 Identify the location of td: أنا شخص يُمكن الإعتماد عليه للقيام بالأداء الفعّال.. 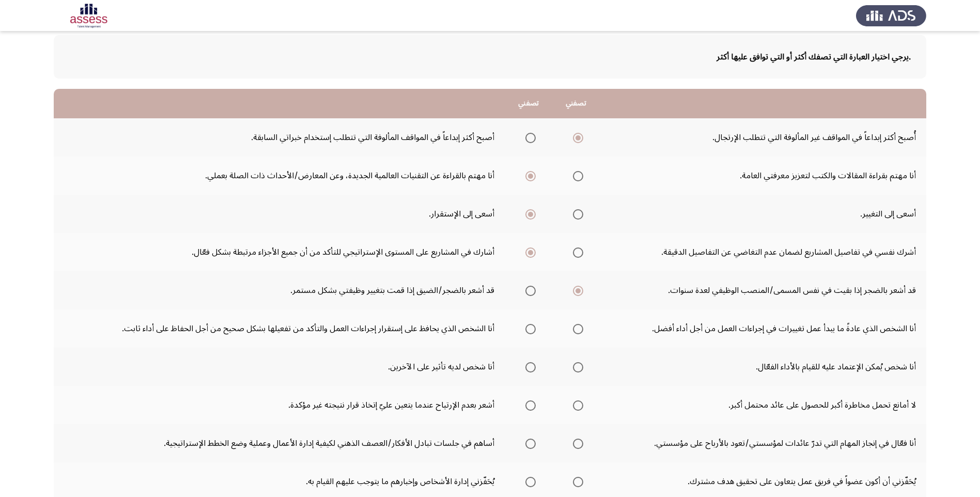
(763, 367).